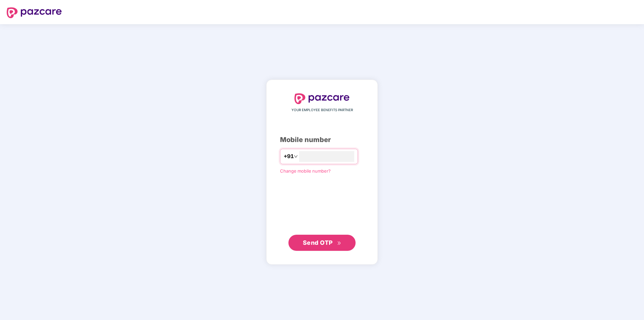 This screenshot has width=644, height=320. What do you see at coordinates (289, 156) in the screenshot?
I see `span: +91` at bounding box center [289, 156].